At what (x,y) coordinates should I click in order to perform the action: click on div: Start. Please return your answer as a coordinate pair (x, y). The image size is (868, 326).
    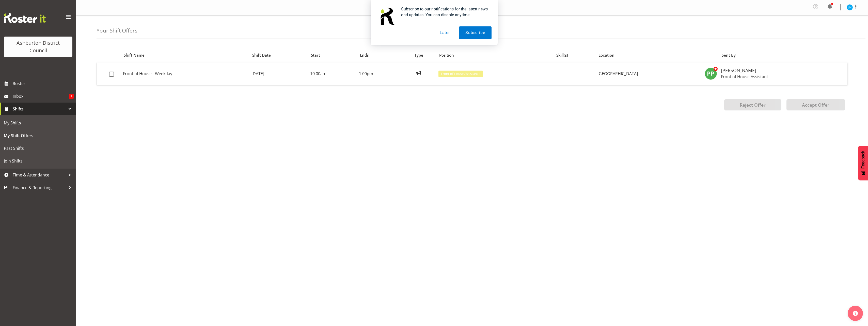
    Looking at the image, I should click on (332, 55).